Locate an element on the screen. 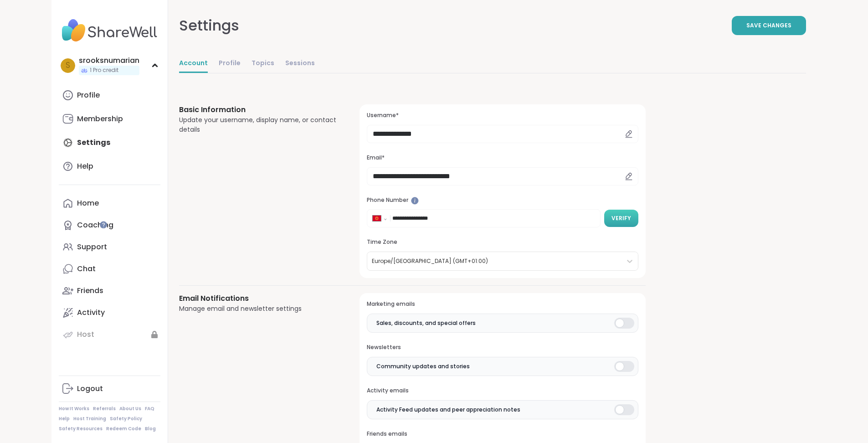 The height and width of the screenshot is (443, 868). a: Coaching is located at coordinates (109, 225).